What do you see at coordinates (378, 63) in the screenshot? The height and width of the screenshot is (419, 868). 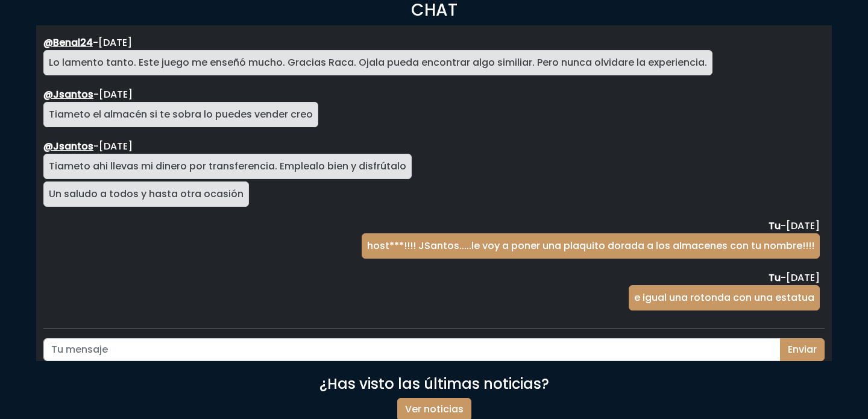 I see `div: Lo lamento tanto. Este juego me enseñó mucho. Gracias Raca. Ojala pueda encontrar algo similiar. ...` at bounding box center [378, 63].